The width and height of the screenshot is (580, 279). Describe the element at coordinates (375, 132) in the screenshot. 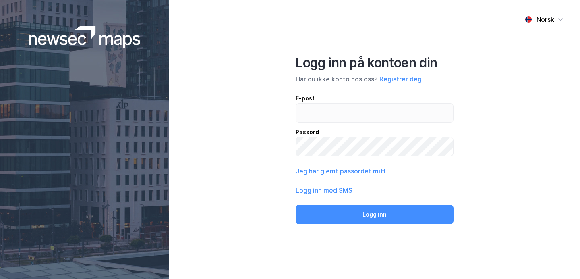

I see `div: Passord` at that location.